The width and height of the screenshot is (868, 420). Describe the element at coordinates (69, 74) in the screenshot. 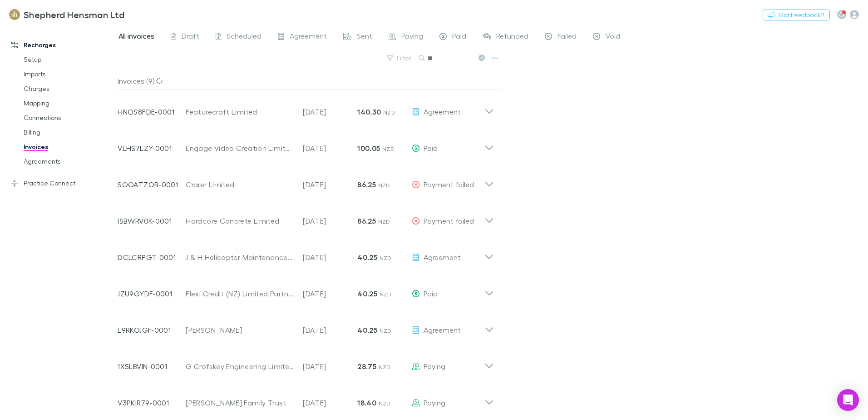

I see `a: Imports` at that location.